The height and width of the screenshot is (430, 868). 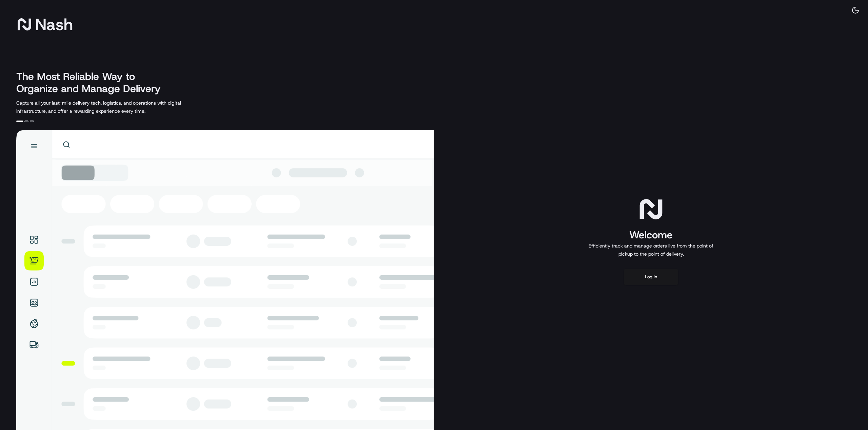 What do you see at coordinates (651, 277) in the screenshot?
I see `button: Log in` at bounding box center [651, 277].